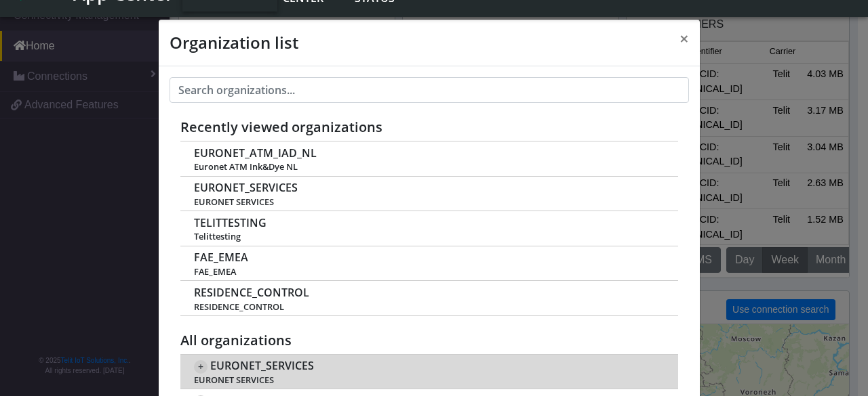 Image resolution: width=868 pixels, height=396 pixels. I want to click on h5: All organizations, so click(429, 341).